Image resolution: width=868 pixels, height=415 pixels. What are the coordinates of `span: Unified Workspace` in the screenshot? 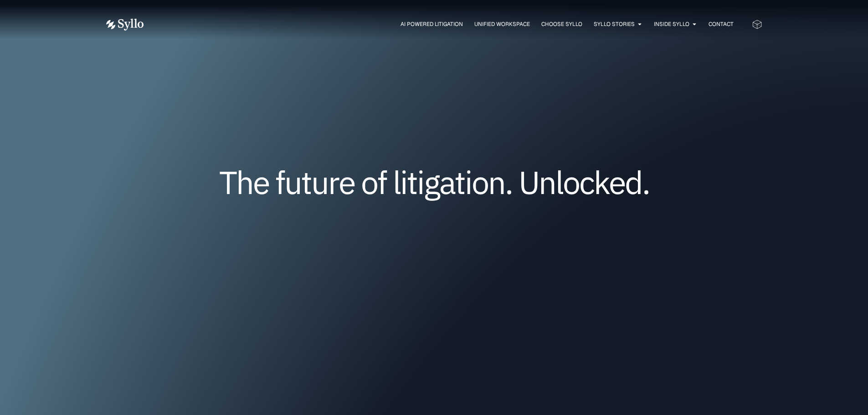 It's located at (502, 24).